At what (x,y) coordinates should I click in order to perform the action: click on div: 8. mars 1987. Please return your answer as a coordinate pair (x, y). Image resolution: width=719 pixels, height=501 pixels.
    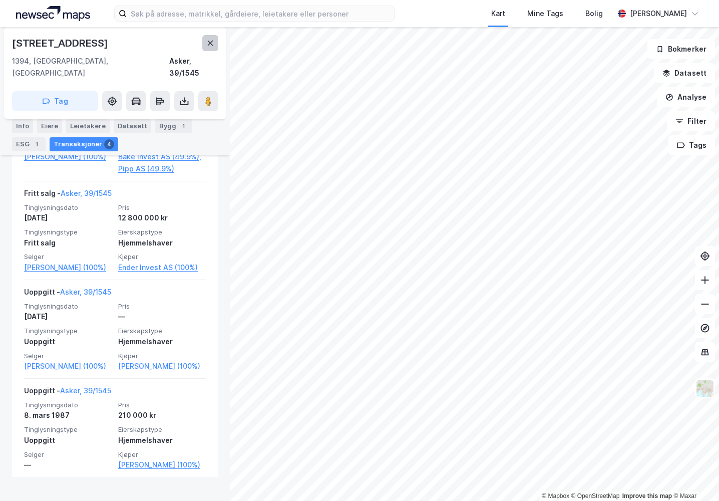
    Looking at the image, I should click on (68, 415).